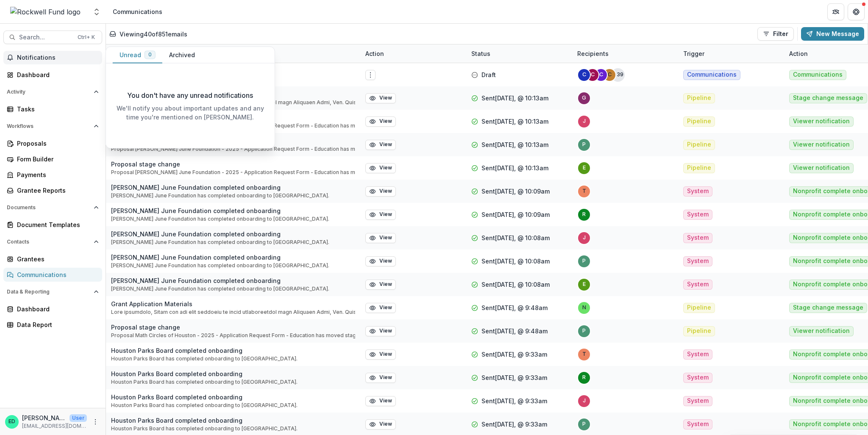 This screenshot has width=868, height=435. What do you see at coordinates (53, 292) in the screenshot?
I see `button: Open Data & Reporting` at bounding box center [53, 292].